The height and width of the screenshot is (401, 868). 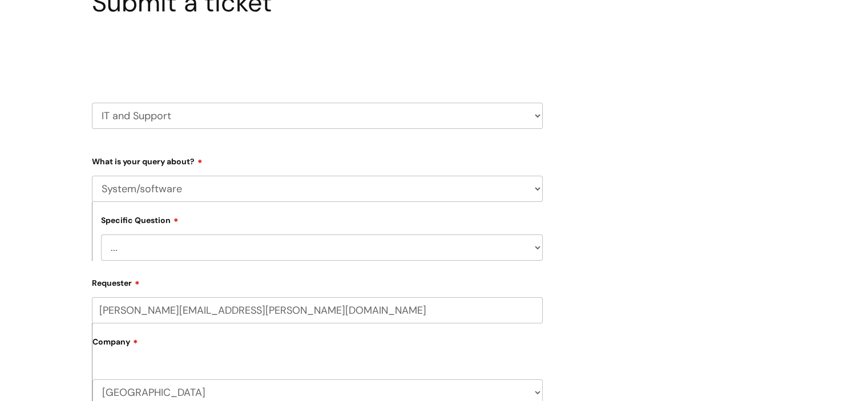 What do you see at coordinates (318, 346) in the screenshot?
I see `label: Company` at bounding box center [318, 346].